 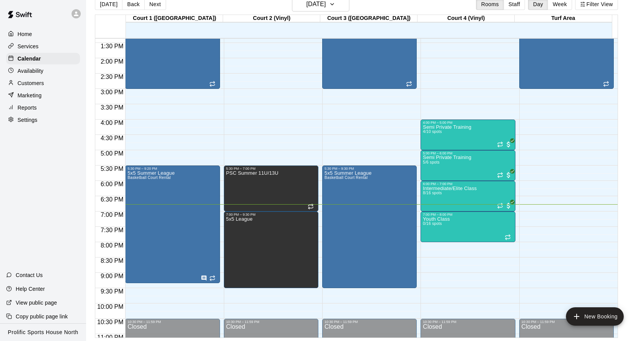 What do you see at coordinates (30, 83) in the screenshot?
I see `p: Customers` at bounding box center [30, 83].